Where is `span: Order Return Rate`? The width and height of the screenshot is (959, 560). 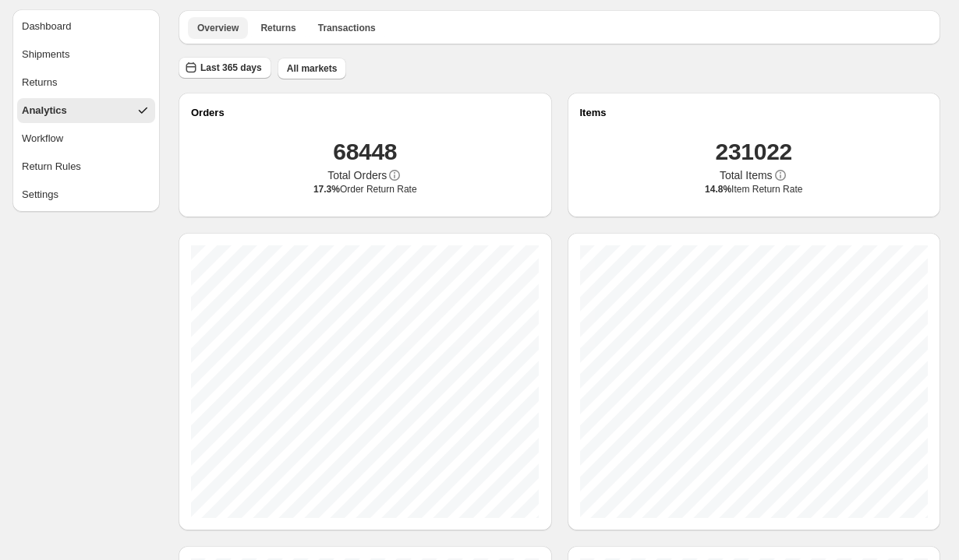 span: Order Return Rate is located at coordinates (365, 189).